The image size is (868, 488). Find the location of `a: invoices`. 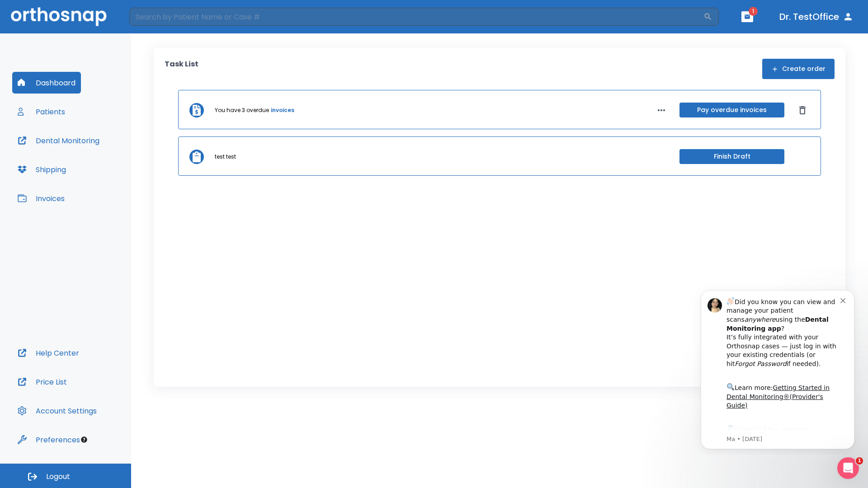

a: invoices is located at coordinates (283, 110).